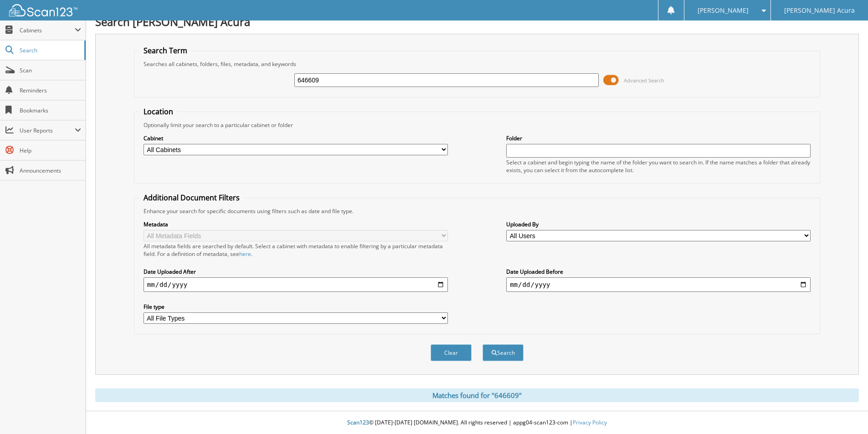 Image resolution: width=868 pixels, height=434 pixels. What do you see at coordinates (296, 285) in the screenshot?
I see `input: start` at bounding box center [296, 285].